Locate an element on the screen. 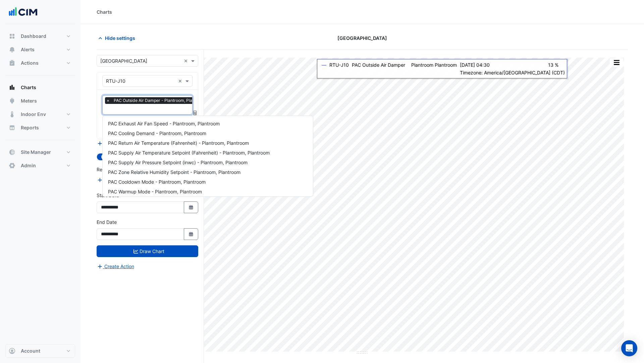 This screenshot has width=644, height=363. span: Actions is located at coordinates (29, 63).